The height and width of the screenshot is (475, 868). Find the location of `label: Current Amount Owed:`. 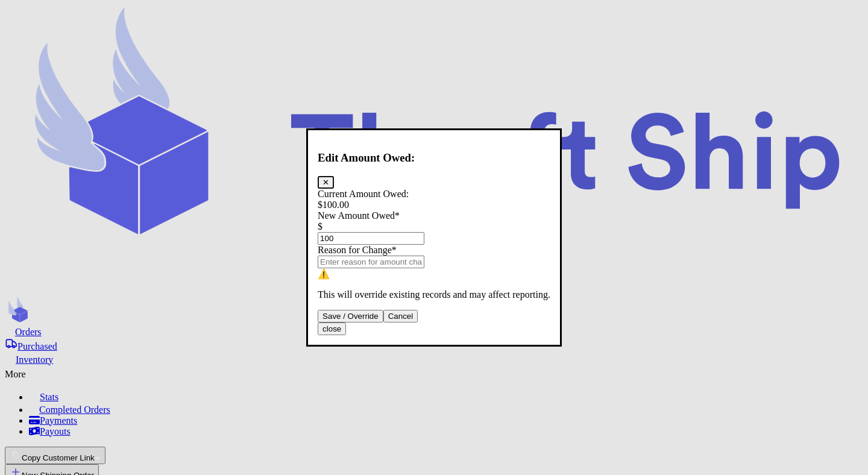

label: Current Amount Owed: is located at coordinates (363, 194).